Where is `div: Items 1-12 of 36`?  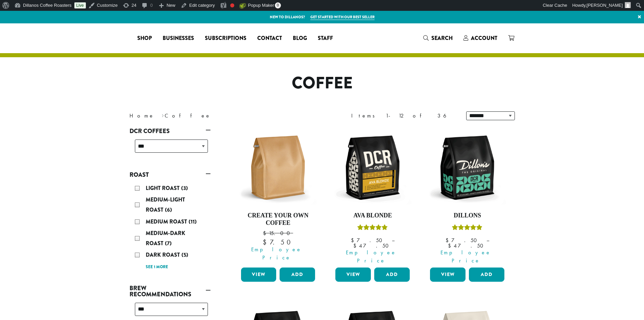 div: Items 1-12 of 36 is located at coordinates (403, 116).